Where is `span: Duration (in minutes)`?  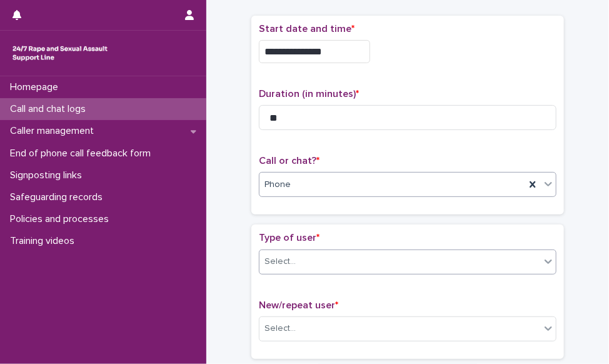 span: Duration (in minutes) is located at coordinates (309, 94).